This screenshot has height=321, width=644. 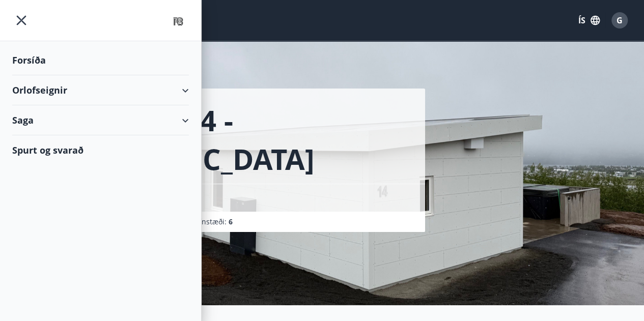 What do you see at coordinates (231, 221) in the screenshot?
I see `span: 6` at bounding box center [231, 221].